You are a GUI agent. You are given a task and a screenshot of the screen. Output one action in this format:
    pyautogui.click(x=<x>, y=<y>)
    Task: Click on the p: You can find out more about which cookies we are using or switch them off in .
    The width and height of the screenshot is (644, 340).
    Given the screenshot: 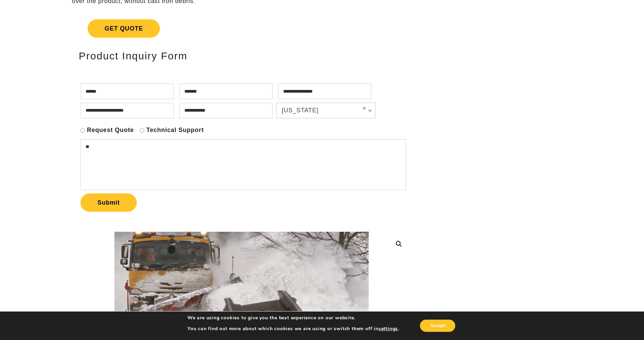 What is the action you would take?
    pyautogui.click(x=293, y=329)
    